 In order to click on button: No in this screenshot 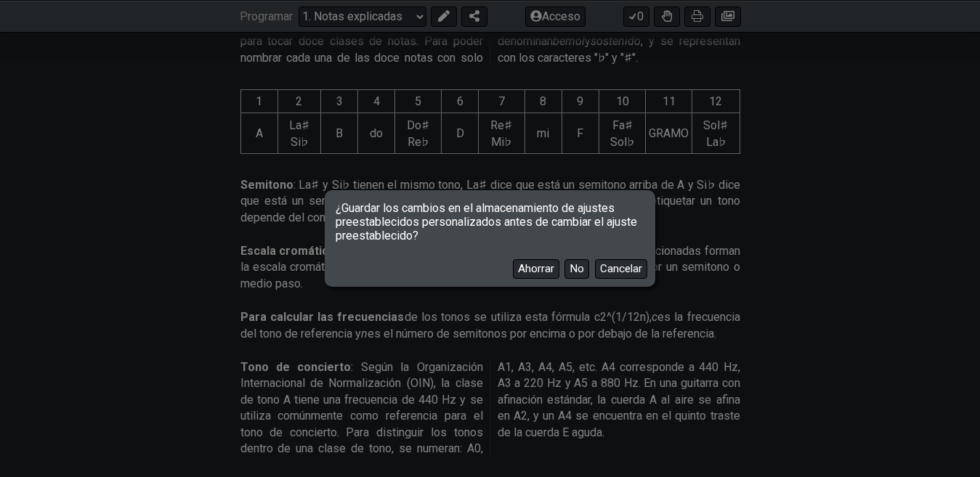, I will do `click(577, 269)`.